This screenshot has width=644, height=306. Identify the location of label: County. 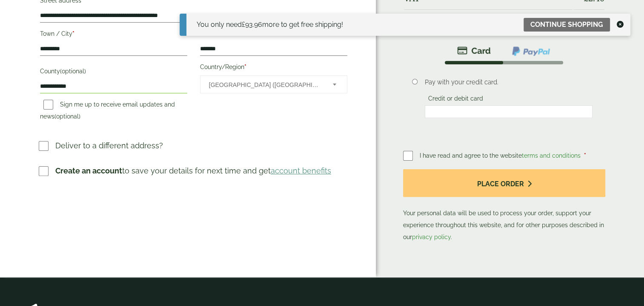
(114, 72).